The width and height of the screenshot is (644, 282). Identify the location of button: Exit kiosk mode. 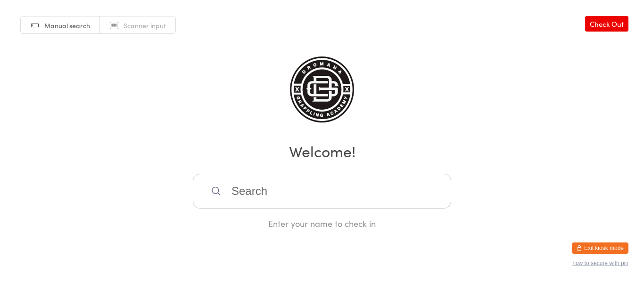
(601, 248).